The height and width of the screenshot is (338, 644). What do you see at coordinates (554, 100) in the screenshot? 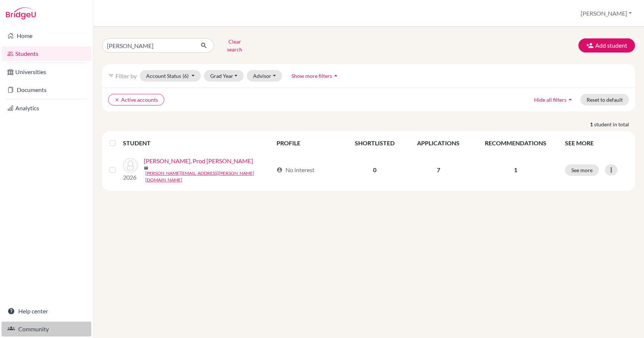
I see `button: Hide all filtersarrow_drop_up` at bounding box center [554, 100].